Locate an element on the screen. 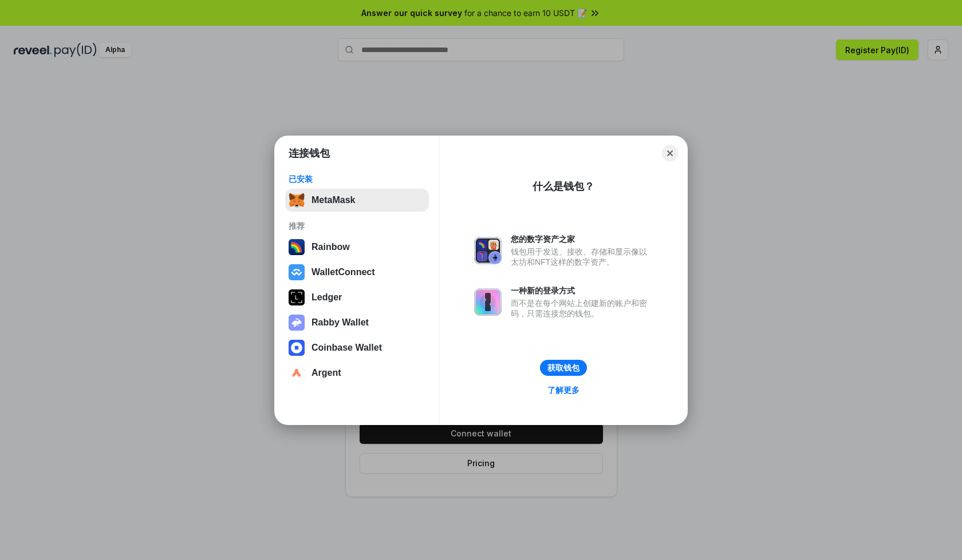 Image resolution: width=962 pixels, height=560 pixels. div: Rainbow is located at coordinates (330, 247).